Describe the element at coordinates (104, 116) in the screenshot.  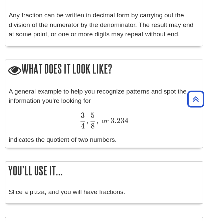
I see `div: A general example to help you recognize patterns and spot the information you're looking for indi...` at that location.